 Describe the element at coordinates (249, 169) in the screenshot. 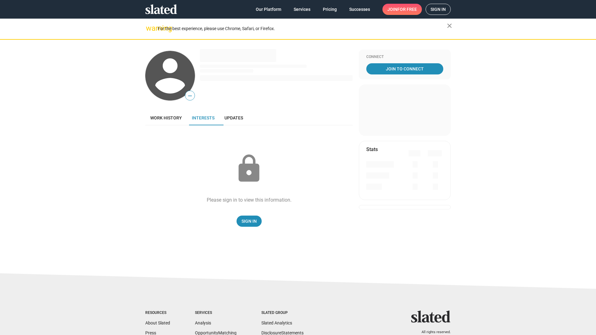

I see `mat-icon: lock` at that location.